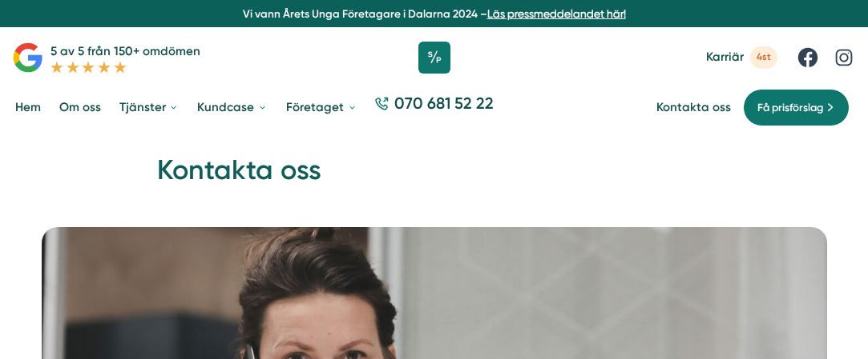  What do you see at coordinates (232, 108) in the screenshot?
I see `a: Kundcase` at bounding box center [232, 108].